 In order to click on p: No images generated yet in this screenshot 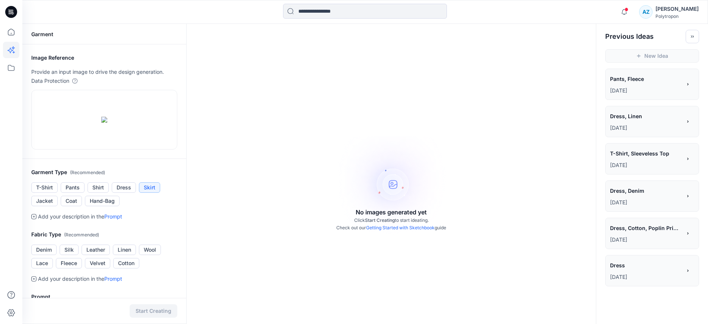, I will do `click(391, 212)`.